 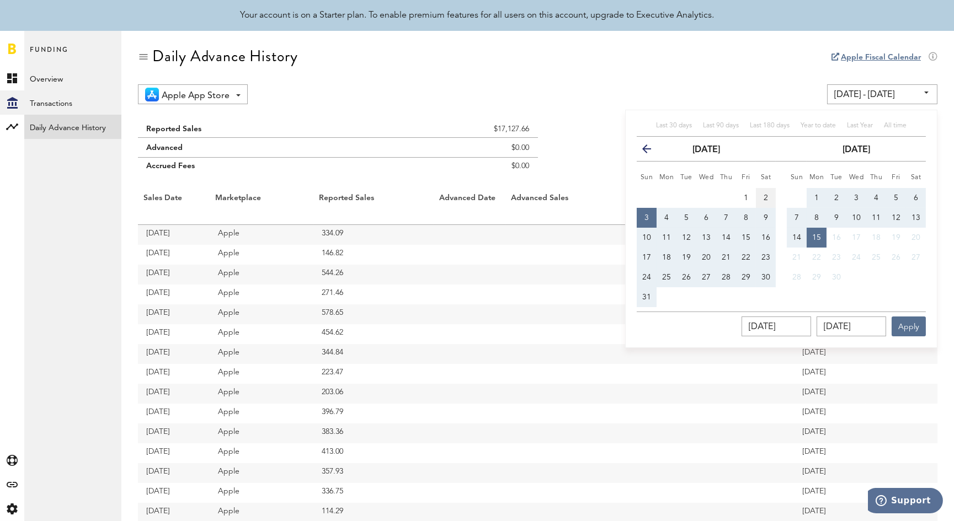 I want to click on small: Tuesday, so click(x=686, y=178).